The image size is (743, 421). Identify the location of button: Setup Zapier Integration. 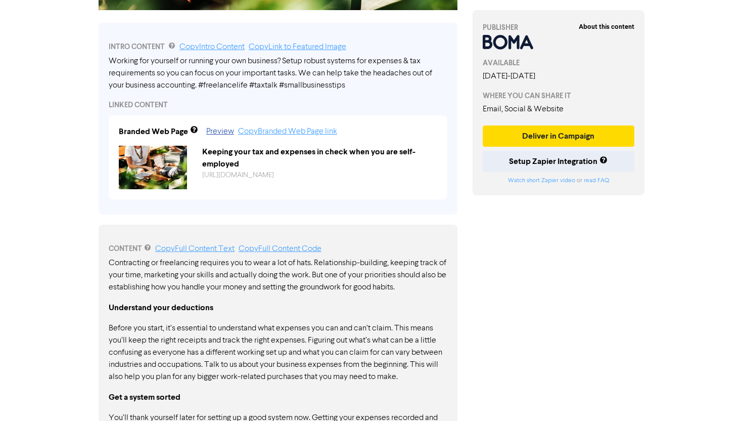
(559, 161).